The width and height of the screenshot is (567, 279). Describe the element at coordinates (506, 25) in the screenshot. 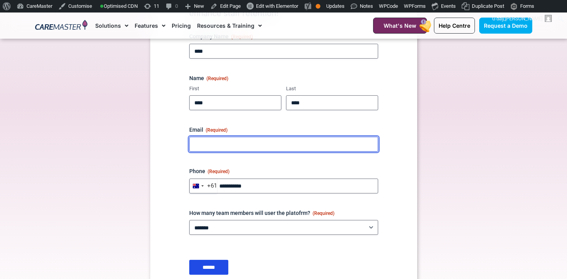

I see `span: Request a Demo` at that location.